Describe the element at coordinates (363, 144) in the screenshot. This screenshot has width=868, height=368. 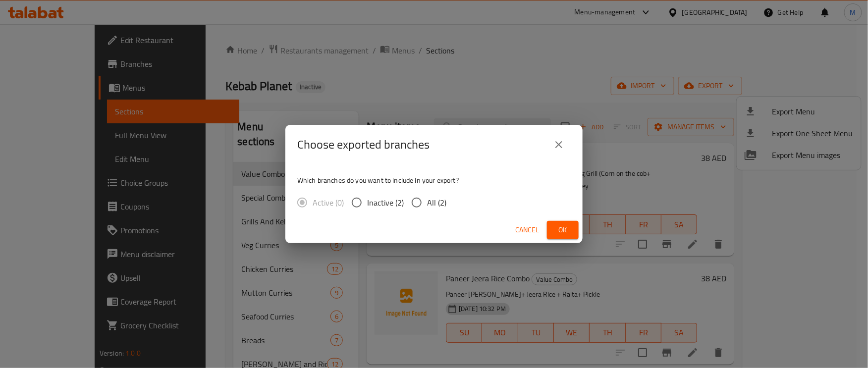
I see `h2: Choose exported branches` at that location.